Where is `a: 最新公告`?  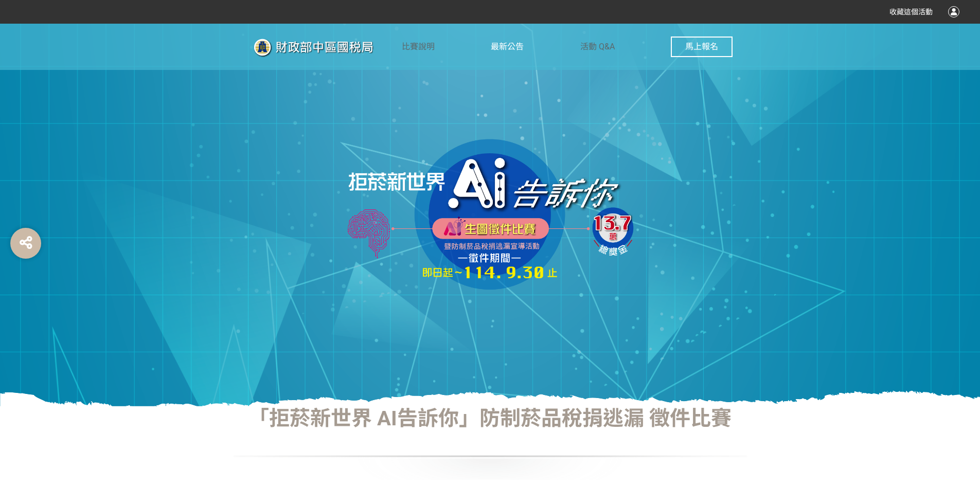 a: 最新公告 is located at coordinates (507, 47).